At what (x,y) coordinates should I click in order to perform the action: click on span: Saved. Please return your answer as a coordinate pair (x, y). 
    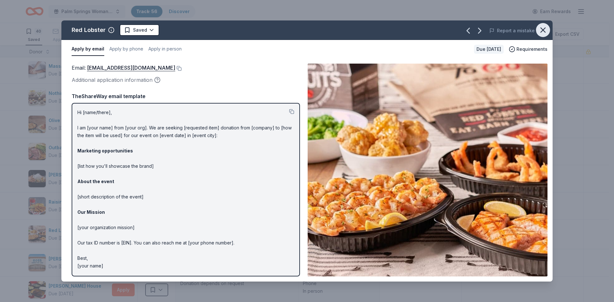
    Looking at the image, I should click on (140, 30).